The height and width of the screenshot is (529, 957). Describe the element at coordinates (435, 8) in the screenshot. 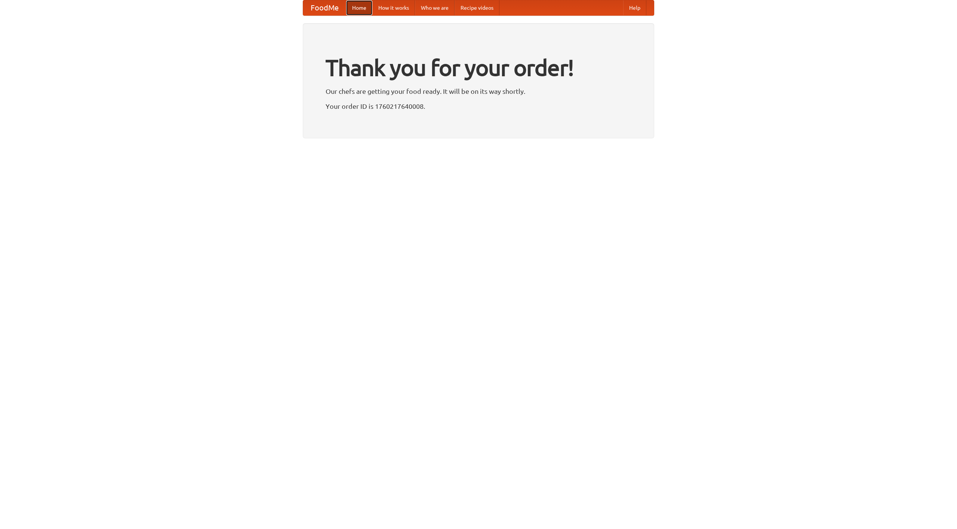

I see `a: Who we are` at that location.